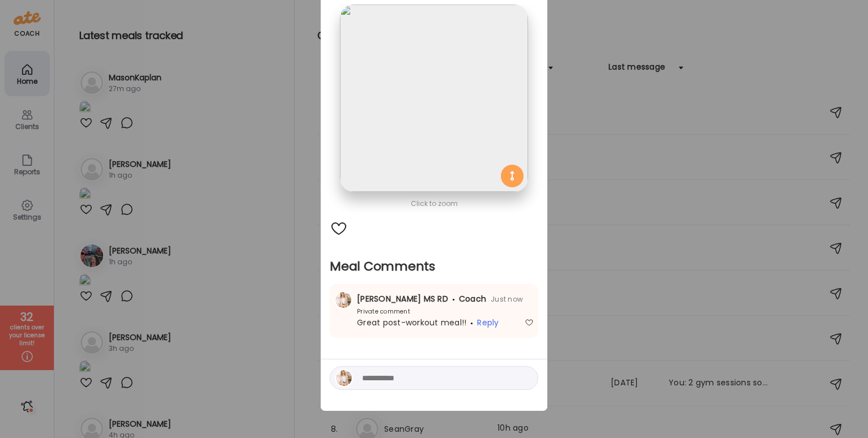 The height and width of the screenshot is (438, 868). What do you see at coordinates (434, 267) in the screenshot?
I see `h2: Meal Comments` at bounding box center [434, 267].